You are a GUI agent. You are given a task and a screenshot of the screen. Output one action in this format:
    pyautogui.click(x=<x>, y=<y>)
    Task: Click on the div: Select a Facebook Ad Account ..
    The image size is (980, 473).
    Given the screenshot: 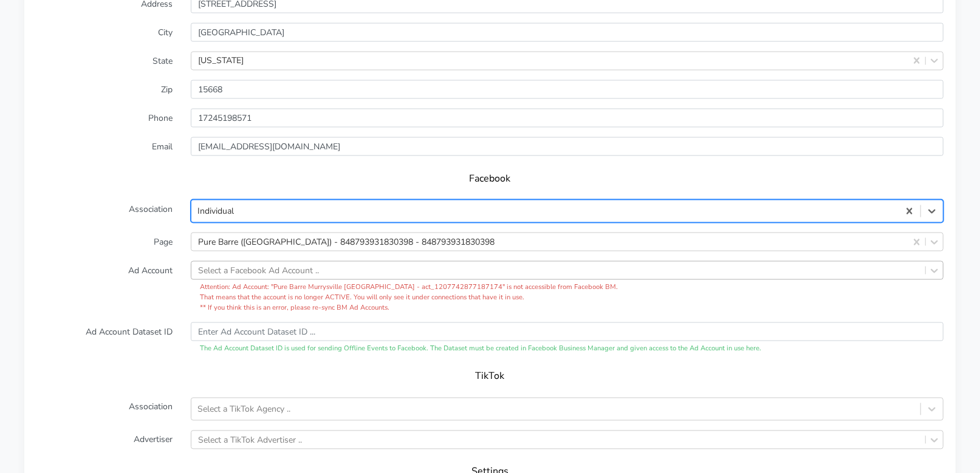 What is the action you would take?
    pyautogui.click(x=258, y=270)
    